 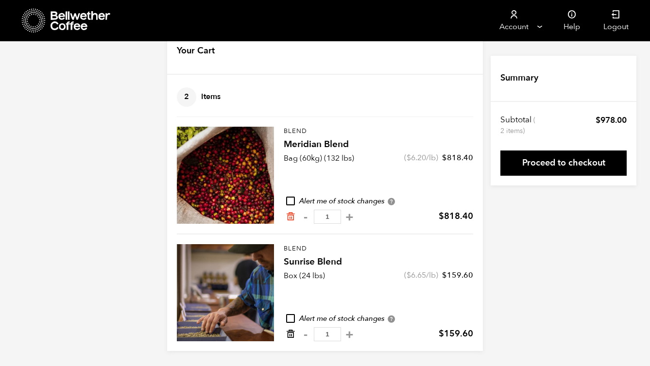 I want to click on a: Proceed to checkout, so click(x=563, y=163).